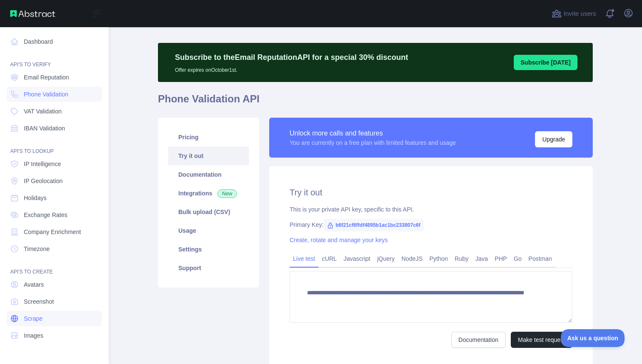 This screenshot has height=364, width=642. What do you see at coordinates (35, 198) in the screenshot?
I see `span: Holidays` at bounding box center [35, 198].